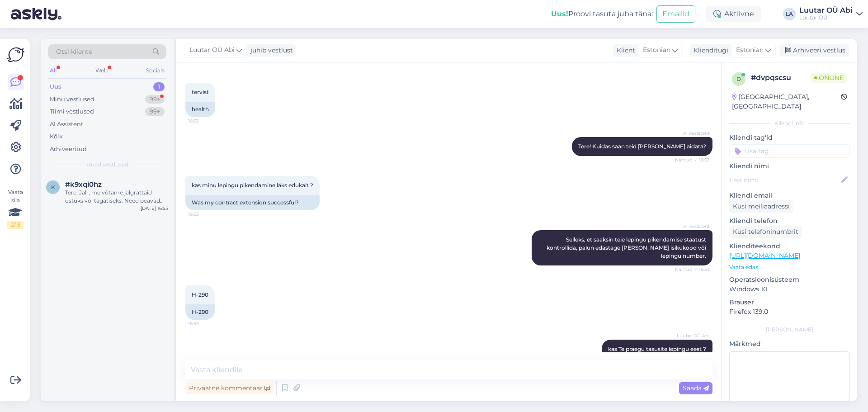 This screenshot has height=412, width=868. Describe the element at coordinates (656, 349) in the screenshot. I see `span: kas Te praegu tasusite lepingu eest ?` at that location.